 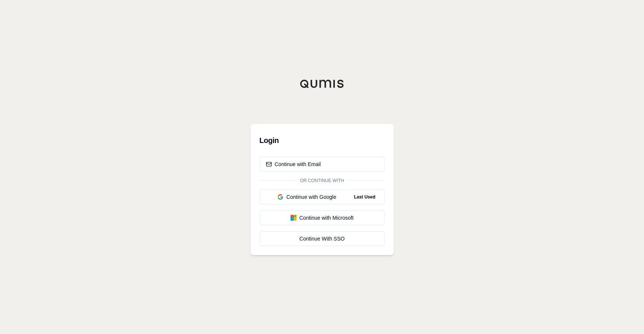 I want to click on img: Qumis, so click(x=322, y=84).